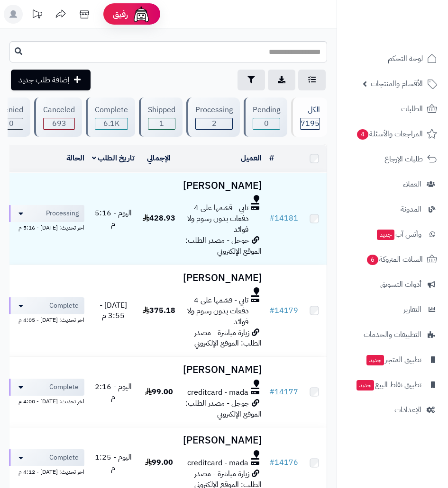 The image size is (448, 488). What do you see at coordinates (411, 209) in the screenshot?
I see `span: المدونة` at bounding box center [411, 209].